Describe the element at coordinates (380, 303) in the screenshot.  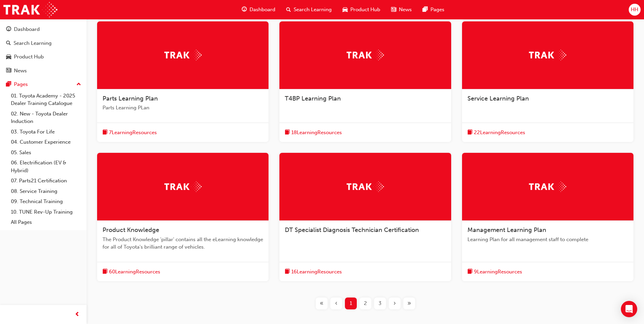
I see `button: Page 3` at that location.